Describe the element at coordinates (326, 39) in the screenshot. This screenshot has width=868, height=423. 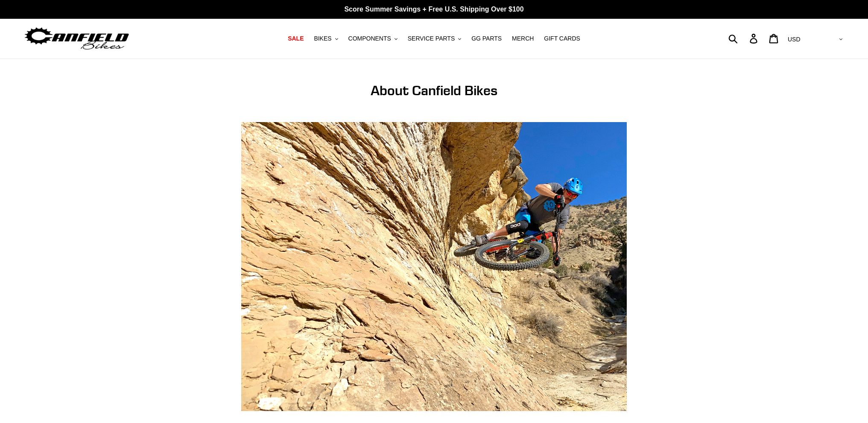
I see `button: BIKES` at that location.